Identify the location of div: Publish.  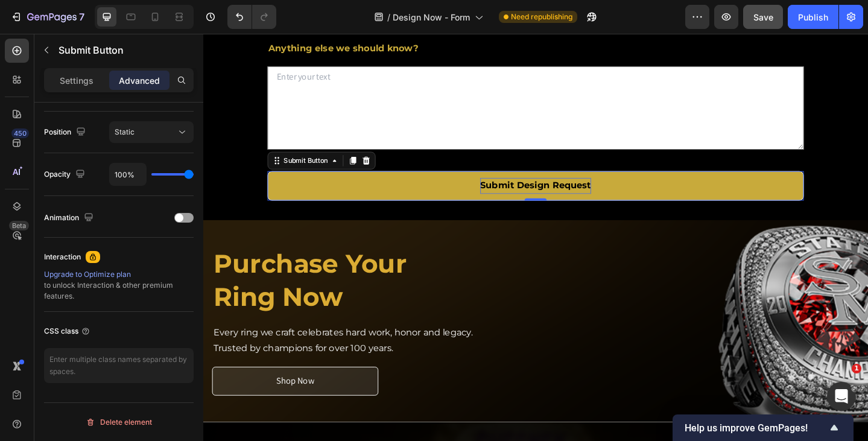
(813, 17).